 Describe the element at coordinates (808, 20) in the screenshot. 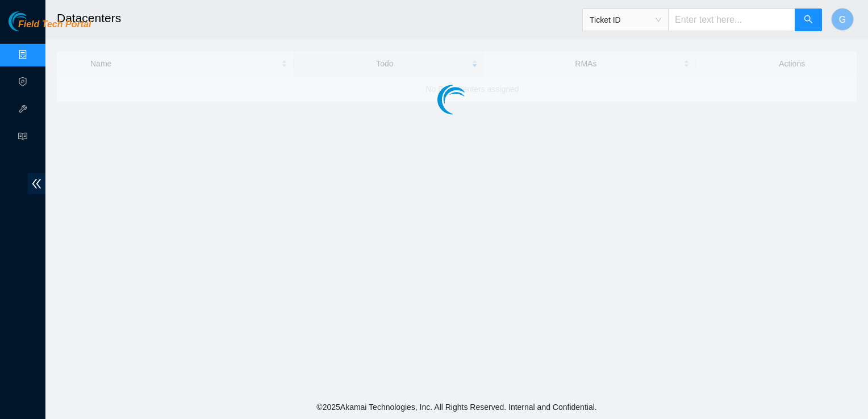

I see `span: search` at that location.